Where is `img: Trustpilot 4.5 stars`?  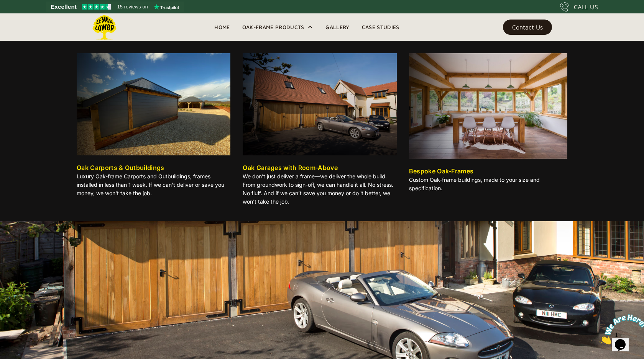 img: Trustpilot 4.5 stars is located at coordinates (96, 7).